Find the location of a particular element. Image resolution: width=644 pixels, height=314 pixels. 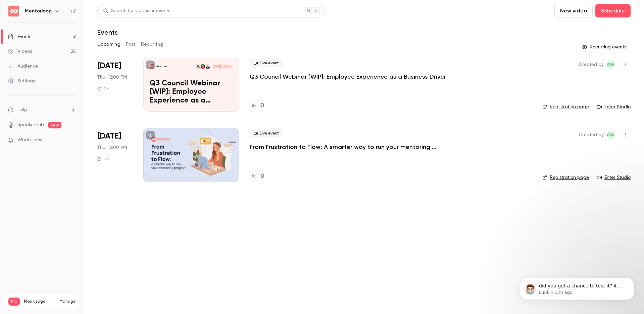

p: From Frustration to Flow: A smarter way to run your mentoring program (APAC) is located at coordinates (350, 147).